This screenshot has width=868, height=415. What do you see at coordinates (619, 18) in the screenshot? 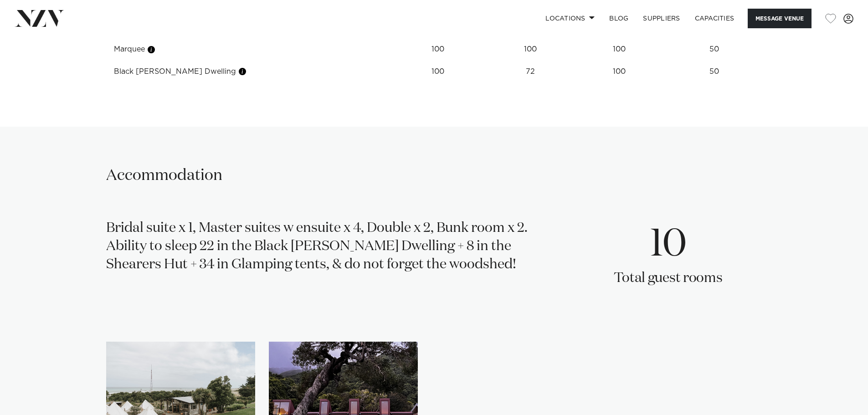
I see `a: BLOG` at bounding box center [619, 18].